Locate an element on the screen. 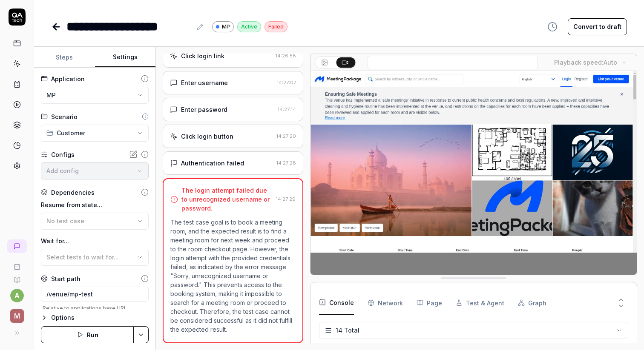  a: MP is located at coordinates (223, 27).